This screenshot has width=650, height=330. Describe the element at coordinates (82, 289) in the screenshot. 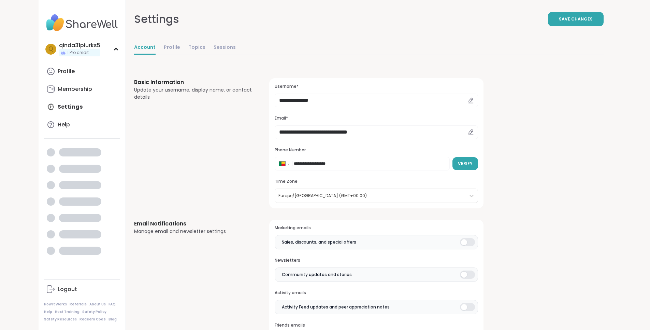

I see `a: Logout` at that location.